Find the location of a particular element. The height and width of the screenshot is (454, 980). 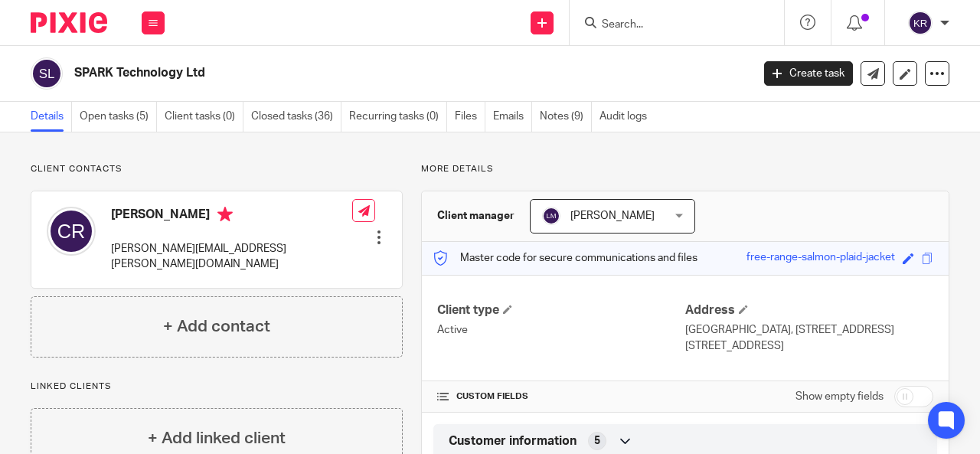

p: Master code for secure communications and files is located at coordinates (565, 258).